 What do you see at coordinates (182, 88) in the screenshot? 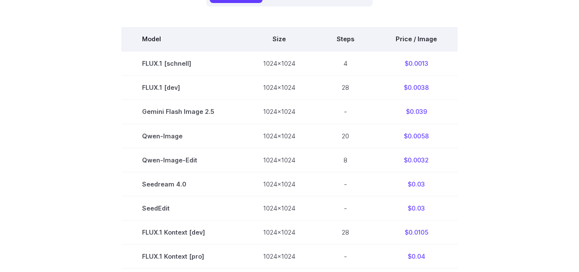
I see `td: FLUX.1 [dev]` at bounding box center [182, 88].